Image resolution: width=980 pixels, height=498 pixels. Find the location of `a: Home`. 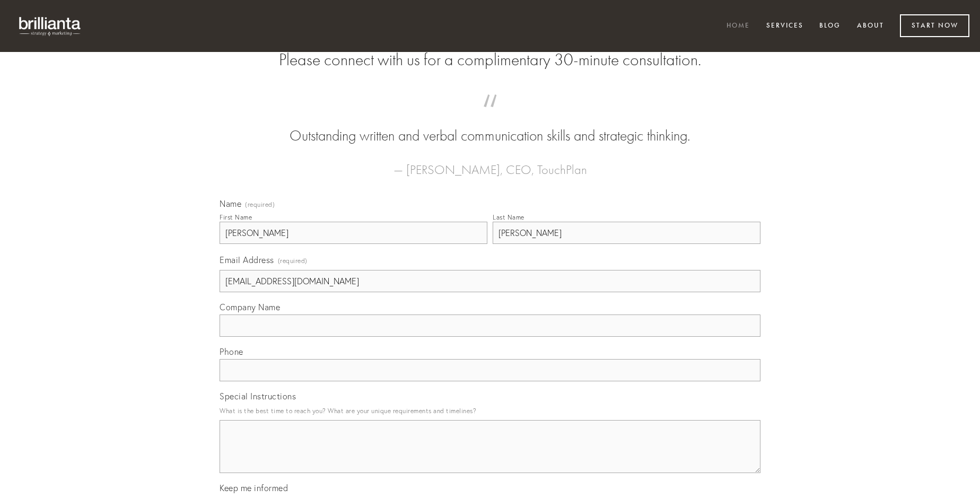

a: Home is located at coordinates (738, 26).